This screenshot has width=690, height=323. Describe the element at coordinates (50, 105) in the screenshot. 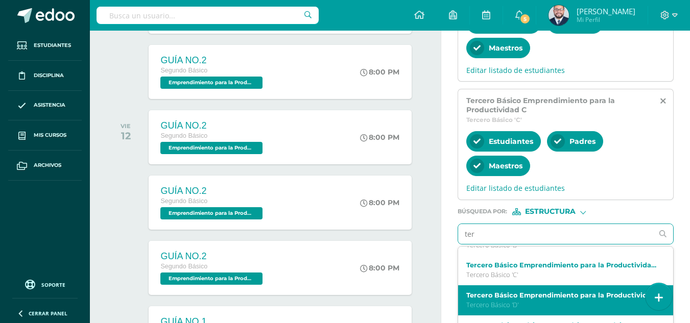

I see `span: Asistencia` at that location.